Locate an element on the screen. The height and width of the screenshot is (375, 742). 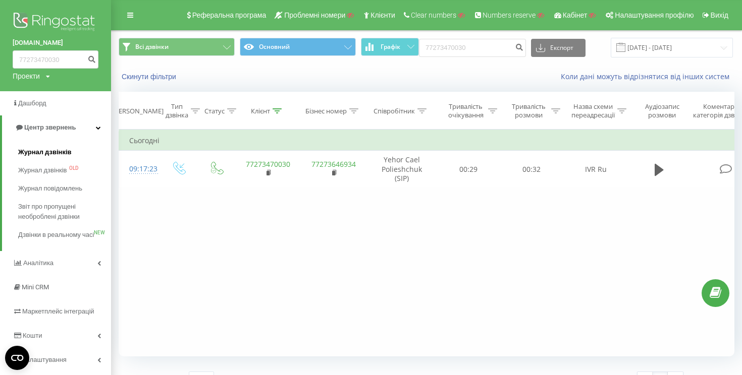
span: Вихід is located at coordinates (719, 15).